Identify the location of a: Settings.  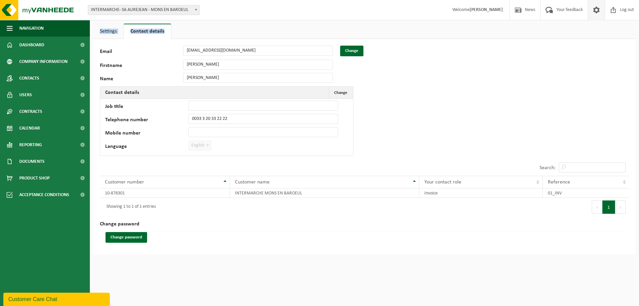
(108, 31).